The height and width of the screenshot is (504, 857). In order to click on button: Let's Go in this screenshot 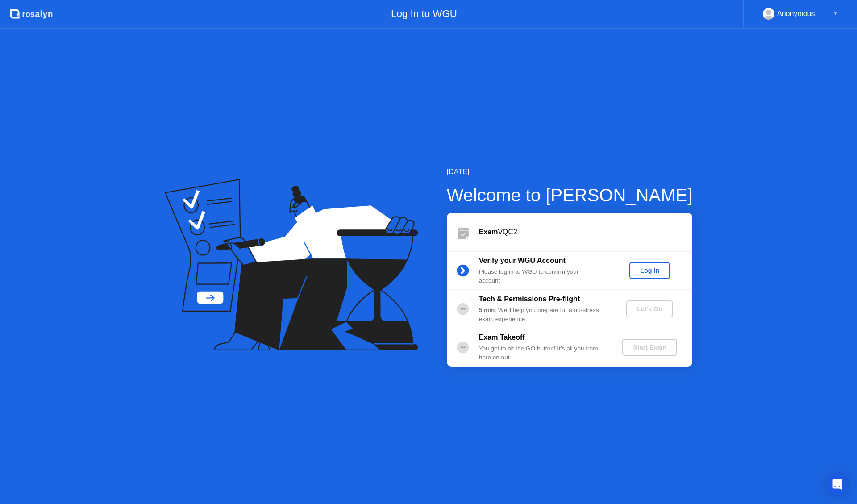, I will do `click(650, 309)`.